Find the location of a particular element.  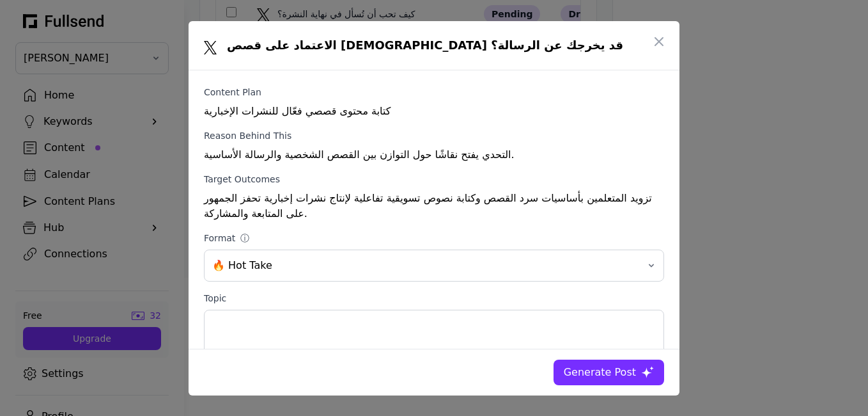

label: Content Plan is located at coordinates (434, 92).